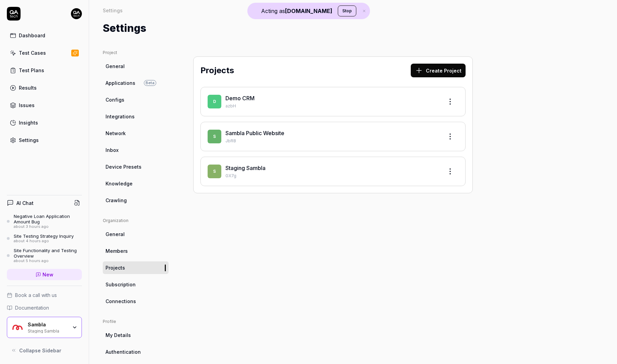  Describe the element at coordinates (44, 241) in the screenshot. I see `div: about 4 hours ago` at that location.